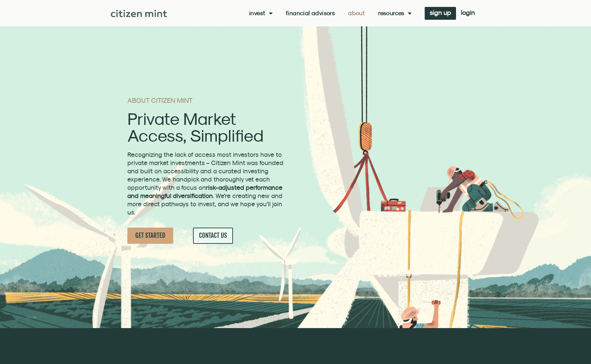  I want to click on a: GET STARTED, so click(150, 236).